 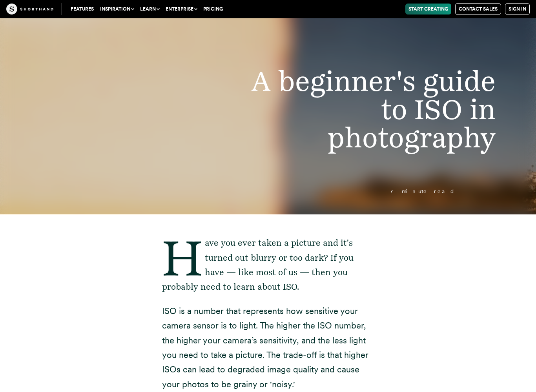 I want to click on button: Learn, so click(x=149, y=9).